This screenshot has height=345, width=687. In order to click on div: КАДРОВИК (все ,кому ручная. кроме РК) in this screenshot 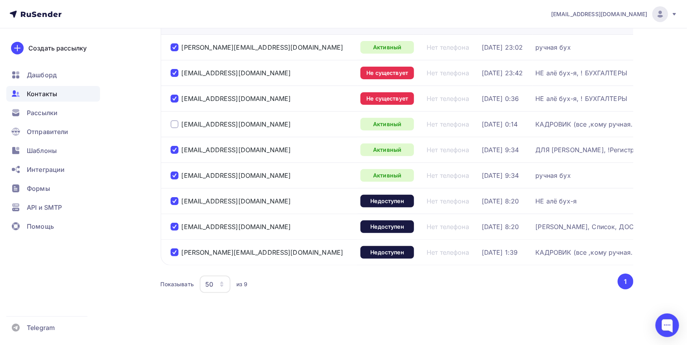, I will do `click(602, 252)`.